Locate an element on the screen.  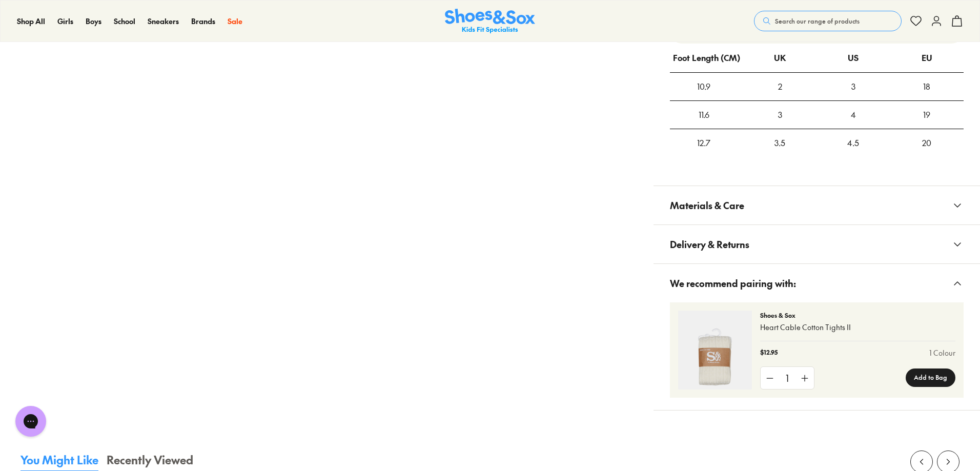
span: Shop All is located at coordinates (31, 21).